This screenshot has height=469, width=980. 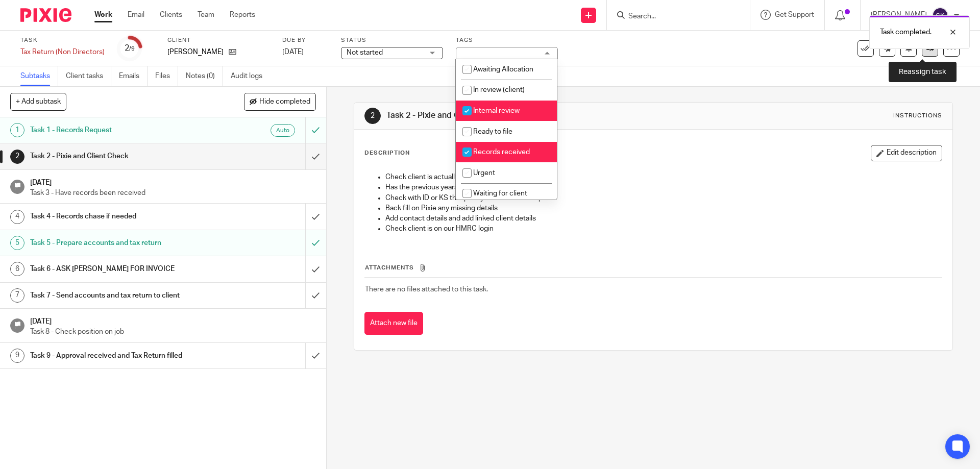 I want to click on a: Emails, so click(x=133, y=76).